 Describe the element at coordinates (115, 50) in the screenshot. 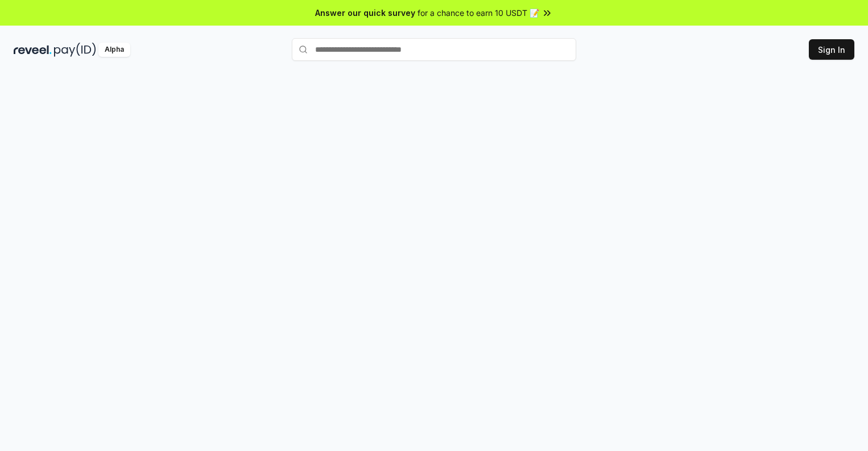

I see `div: Alpha` at that location.